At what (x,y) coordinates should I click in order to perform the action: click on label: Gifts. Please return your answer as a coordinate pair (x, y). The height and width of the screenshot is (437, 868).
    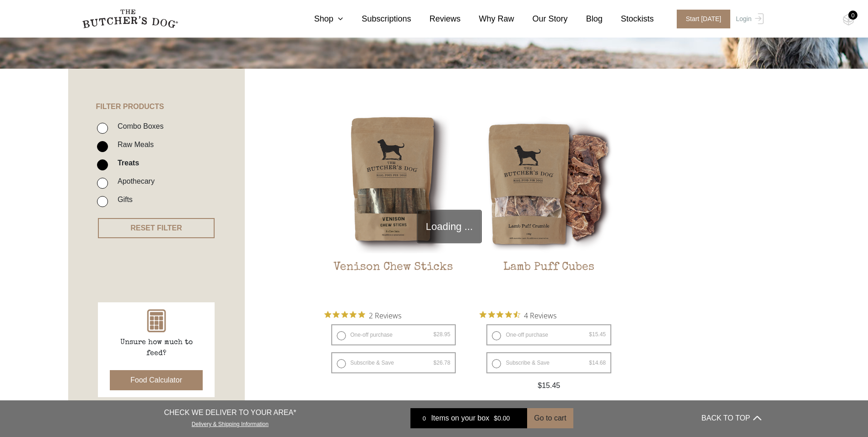
    Looking at the image, I should click on (123, 199).